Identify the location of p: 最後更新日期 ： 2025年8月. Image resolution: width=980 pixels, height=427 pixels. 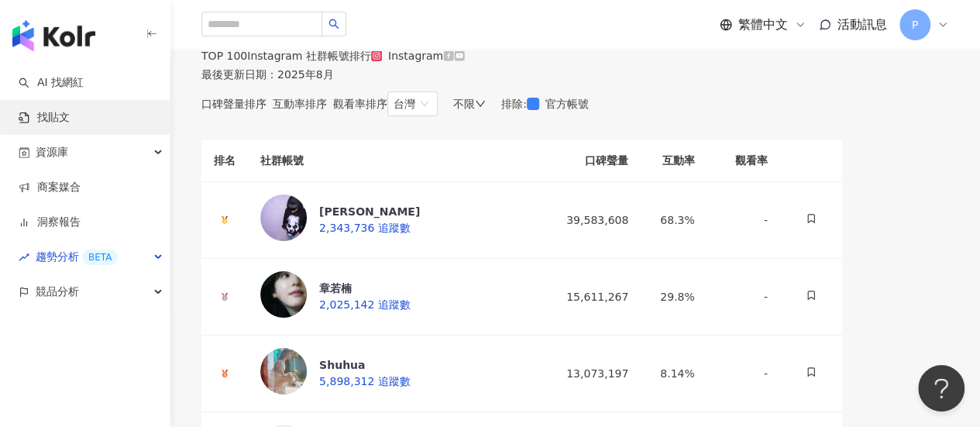
(267, 74).